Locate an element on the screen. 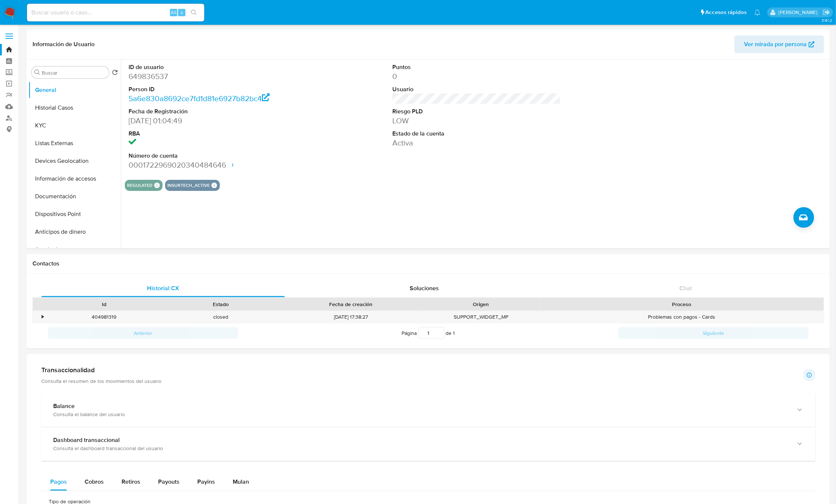 The image size is (836, 504). dt: Puntos is located at coordinates (476, 67).